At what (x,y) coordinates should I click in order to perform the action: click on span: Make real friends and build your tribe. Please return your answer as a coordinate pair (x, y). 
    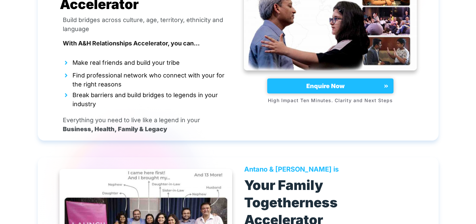
    Looking at the image, I should click on (126, 62).